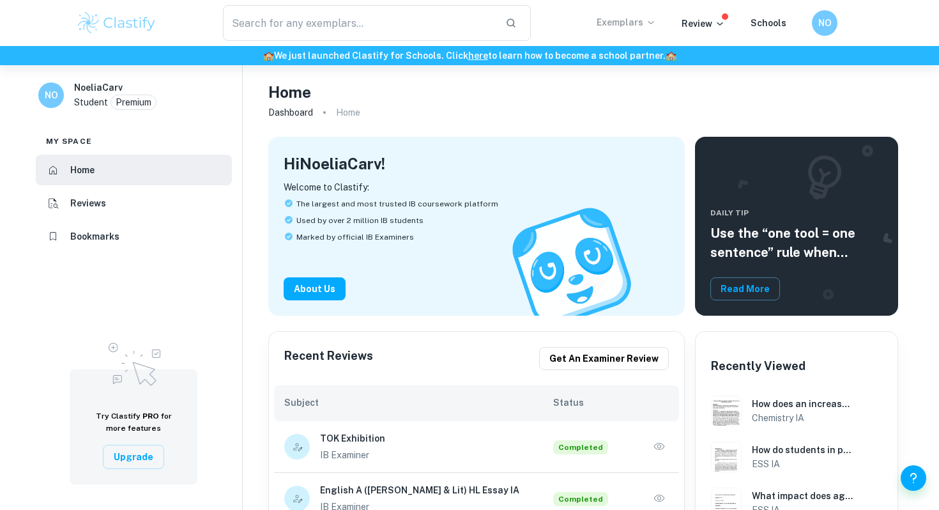 This screenshot has width=939, height=510. Describe the element at coordinates (611, 403) in the screenshot. I see `h6: Status` at that location.